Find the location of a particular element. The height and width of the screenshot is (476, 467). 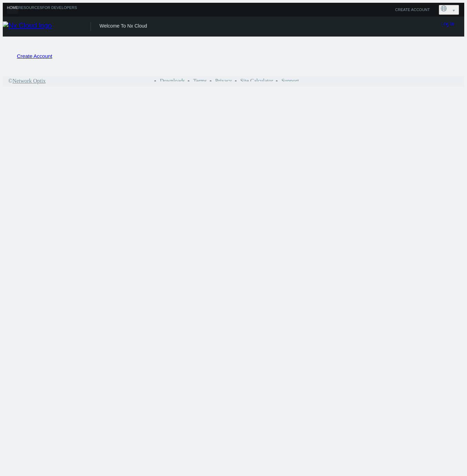

a: Terms is located at coordinates (200, 80).